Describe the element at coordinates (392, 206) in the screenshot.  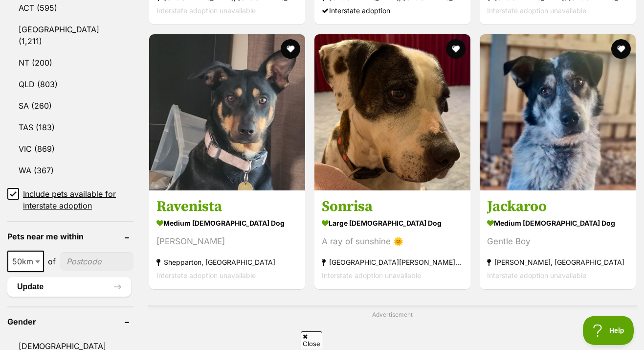
I see `h3: Sonrisa` at that location.